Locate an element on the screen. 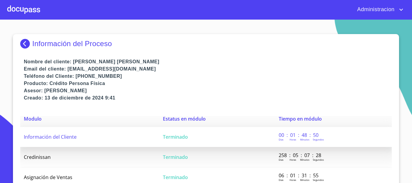 The image size is (412, 183). p: Creado: 13 de diciembre de 2024 9:41 is located at coordinates (208, 98).